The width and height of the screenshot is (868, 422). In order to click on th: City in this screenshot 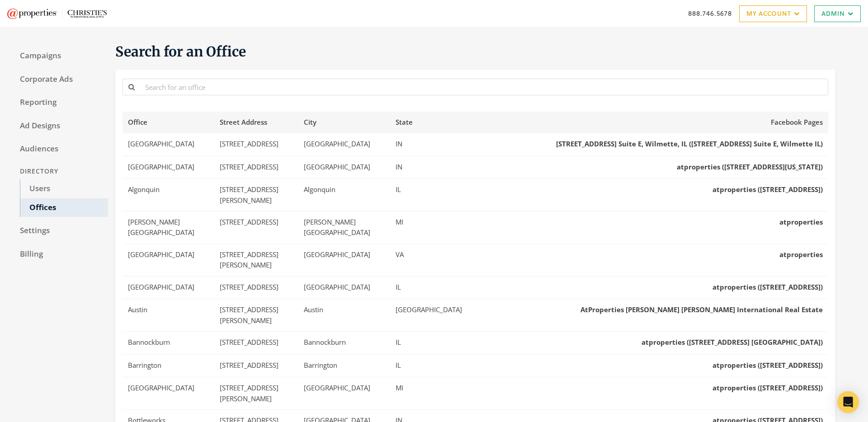, I will do `click(344, 122)`.